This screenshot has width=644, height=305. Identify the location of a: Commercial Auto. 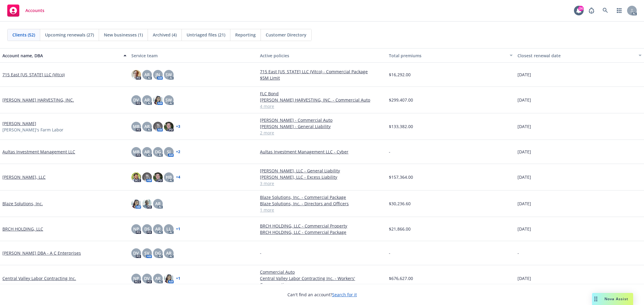
(322, 272).